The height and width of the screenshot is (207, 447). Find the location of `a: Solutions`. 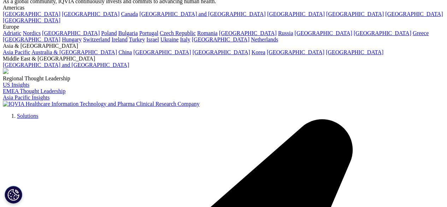

a: Solutions is located at coordinates (28, 116).